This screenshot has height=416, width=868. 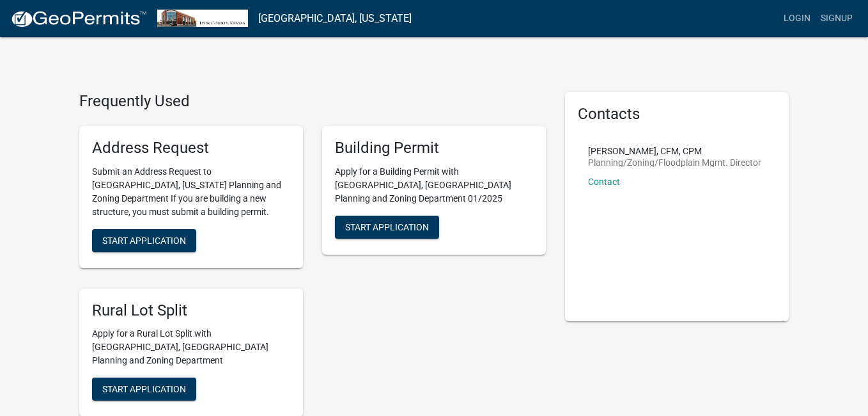 I want to click on h5: Address Request, so click(x=191, y=147).